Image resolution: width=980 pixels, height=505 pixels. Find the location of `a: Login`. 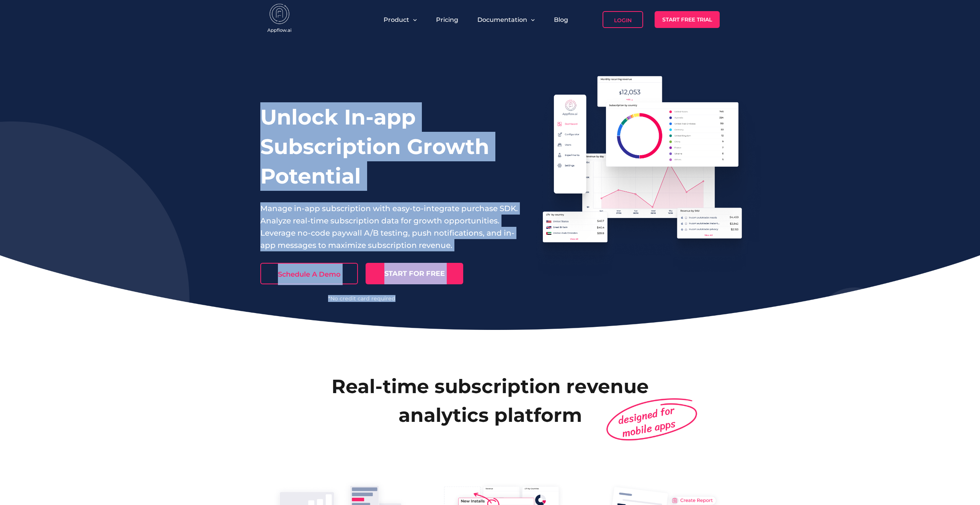

a: Login is located at coordinates (623, 20).